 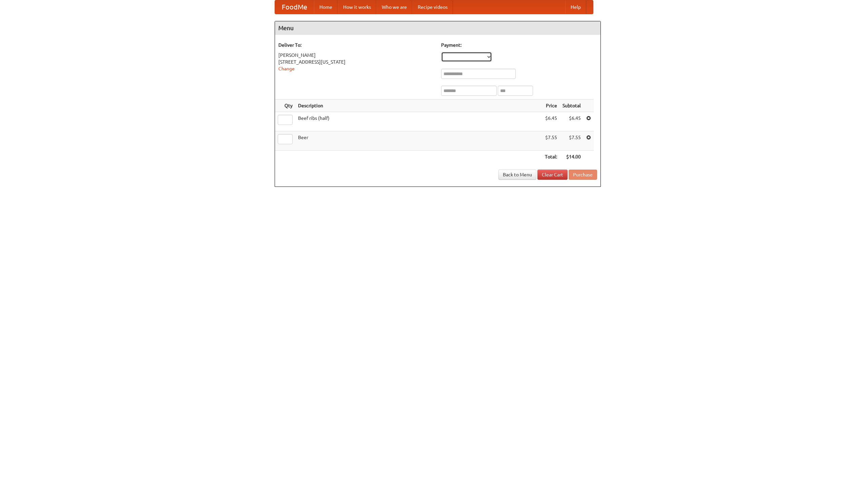 I want to click on h5: Payment:, so click(x=518, y=45).